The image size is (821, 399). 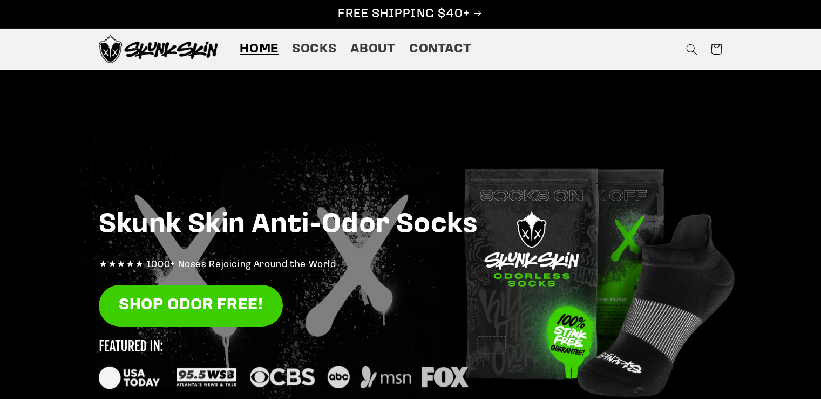 What do you see at coordinates (259, 49) in the screenshot?
I see `a: Home` at bounding box center [259, 49].